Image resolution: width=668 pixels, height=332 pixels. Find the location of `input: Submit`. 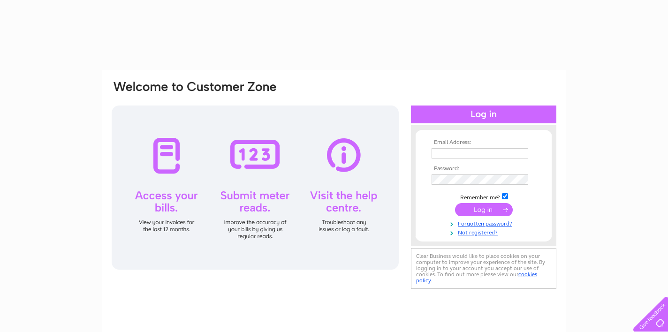

input: Submit is located at coordinates (483, 210).